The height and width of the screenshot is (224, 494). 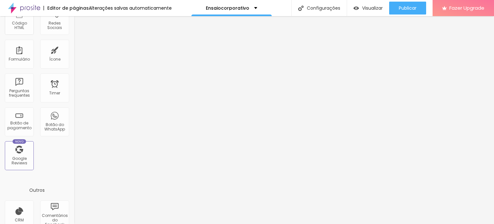 What do you see at coordinates (19, 93) in the screenshot?
I see `div: Perguntas frequentes` at bounding box center [19, 93].